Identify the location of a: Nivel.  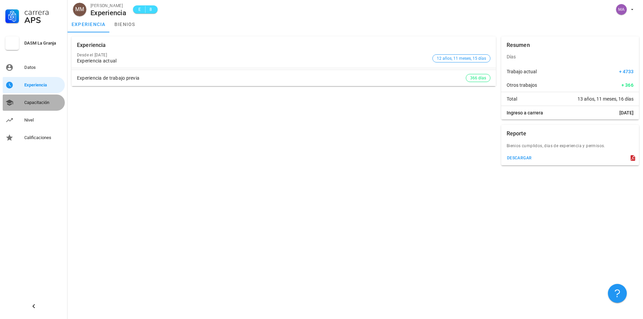
(34, 120).